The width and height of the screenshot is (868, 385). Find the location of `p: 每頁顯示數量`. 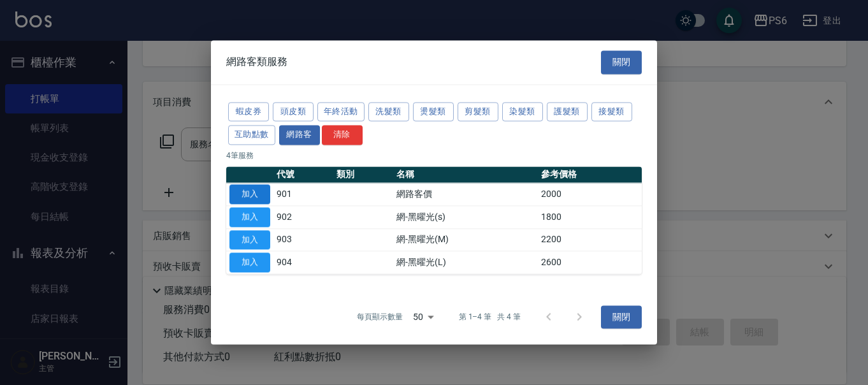

p: 每頁顯示數量 is located at coordinates (379, 317).